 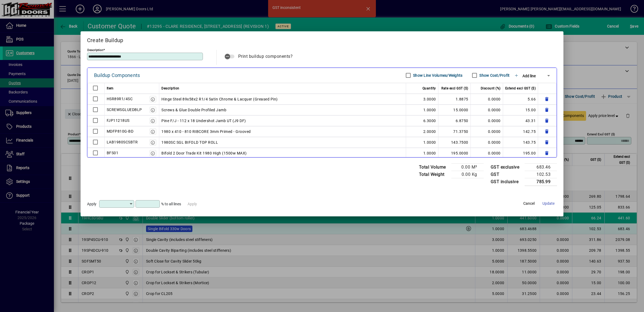 I want to click on td: 6.3000, so click(x=422, y=120).